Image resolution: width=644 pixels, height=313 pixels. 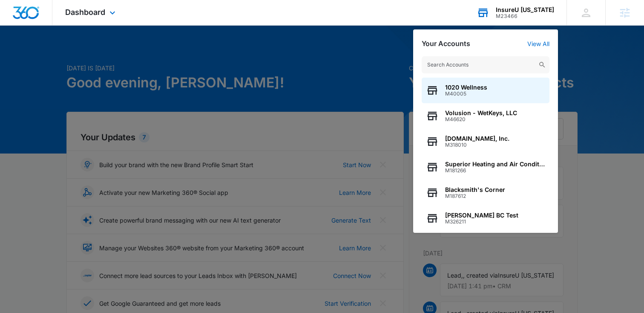 What do you see at coordinates (525, 10) in the screenshot?
I see `div: account name` at bounding box center [525, 10].